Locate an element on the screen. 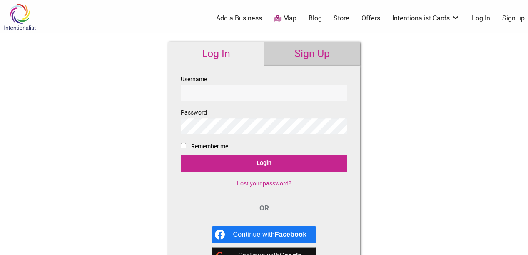  a: Sign Up is located at coordinates (312, 54).